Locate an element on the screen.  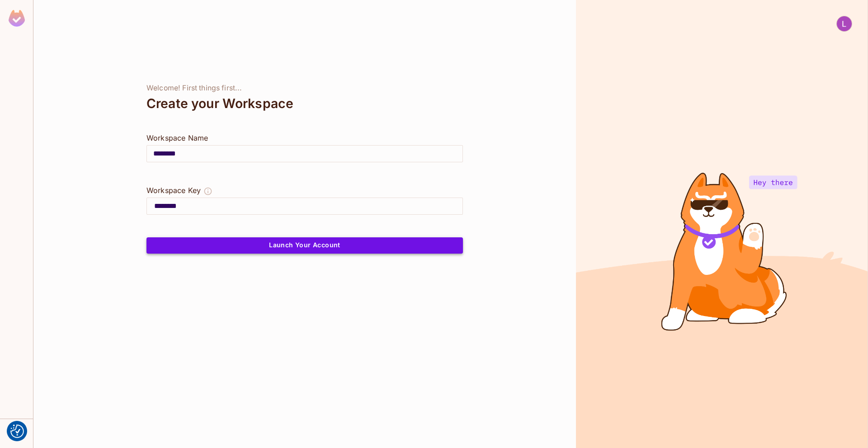
button: The Workspace Key is unique, and serves as the identifier of your workspace. is located at coordinates (208, 191).